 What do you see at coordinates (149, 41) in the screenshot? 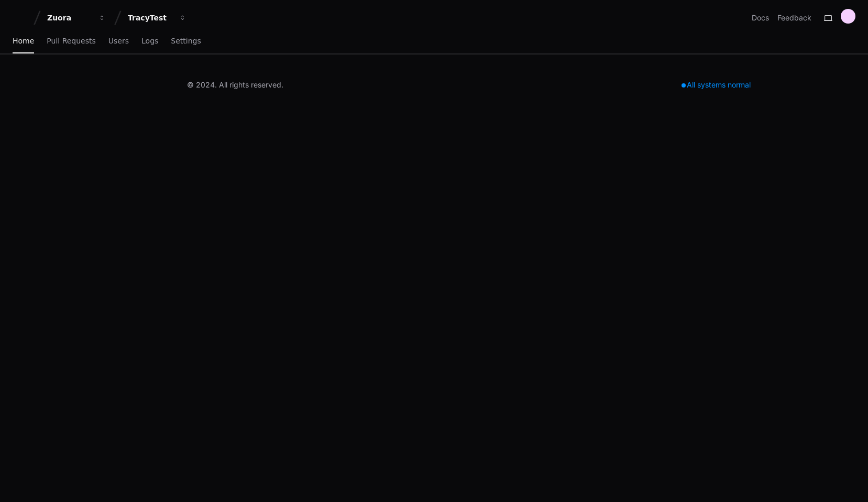
I see `span: Logs` at bounding box center [149, 41].